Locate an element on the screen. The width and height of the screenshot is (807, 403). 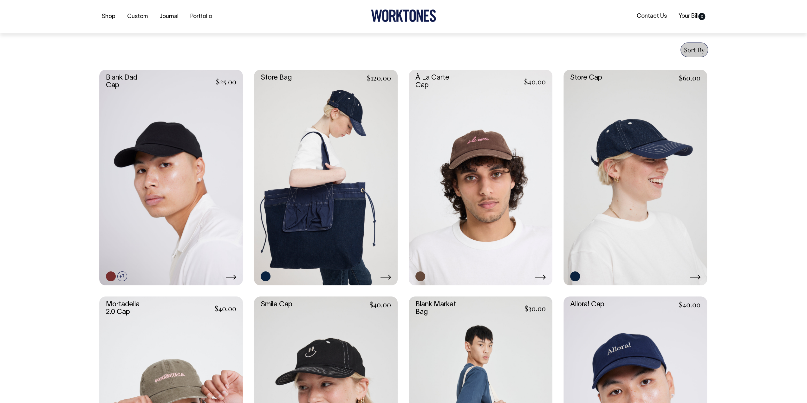
span: Sort By is located at coordinates (694, 49).